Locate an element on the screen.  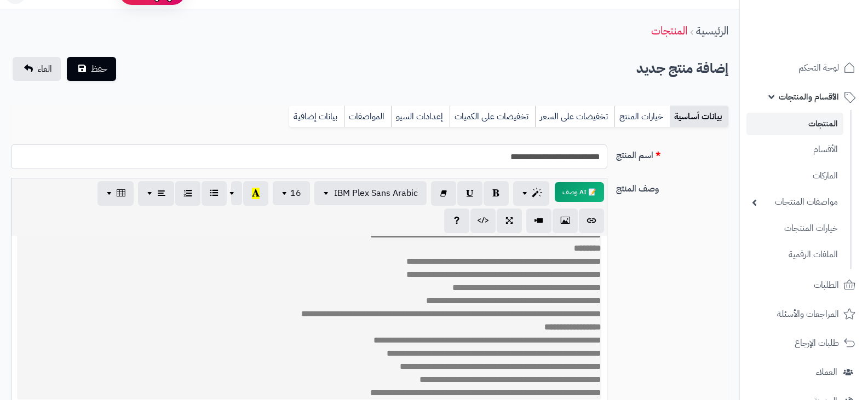
label: اسم المنتج is located at coordinates (672, 153).